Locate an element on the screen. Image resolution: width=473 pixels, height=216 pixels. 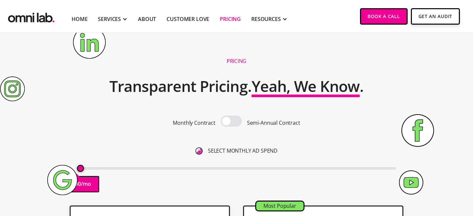
p: /mo is located at coordinates (86, 184).